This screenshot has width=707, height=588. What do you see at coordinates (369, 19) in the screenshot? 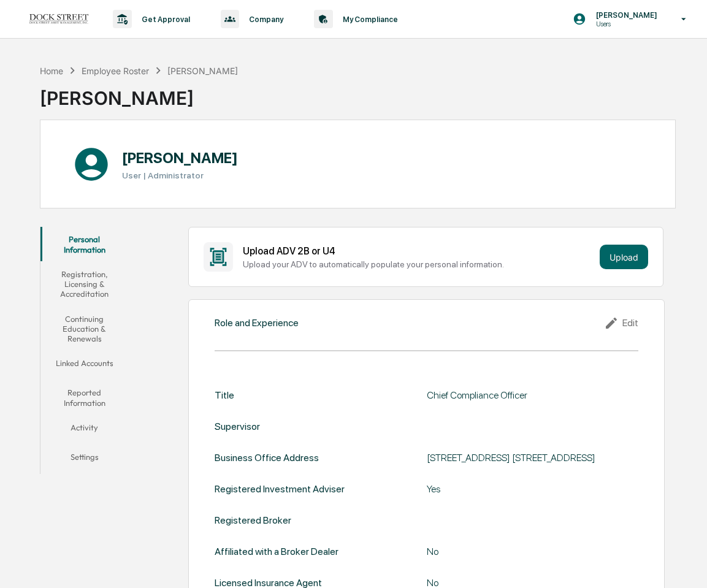
I see `p: My Compliance` at bounding box center [369, 19].